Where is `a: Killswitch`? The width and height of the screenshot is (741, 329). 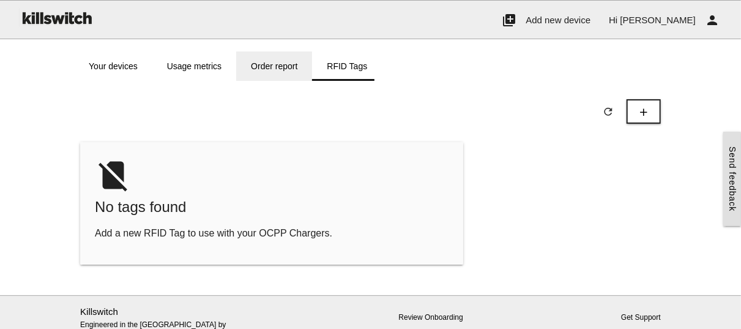 a: Killswitch is located at coordinates (99, 311).